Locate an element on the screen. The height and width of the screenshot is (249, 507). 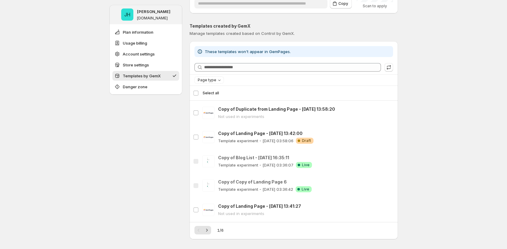
span: Page type is located at coordinates (207, 80).